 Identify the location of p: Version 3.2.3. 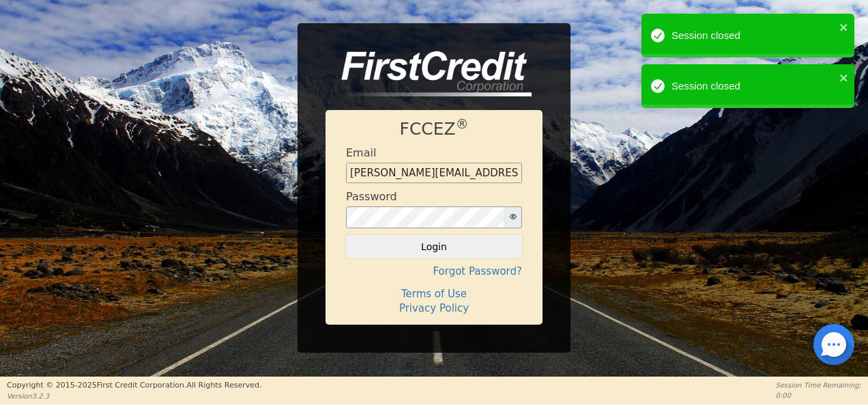
(134, 395).